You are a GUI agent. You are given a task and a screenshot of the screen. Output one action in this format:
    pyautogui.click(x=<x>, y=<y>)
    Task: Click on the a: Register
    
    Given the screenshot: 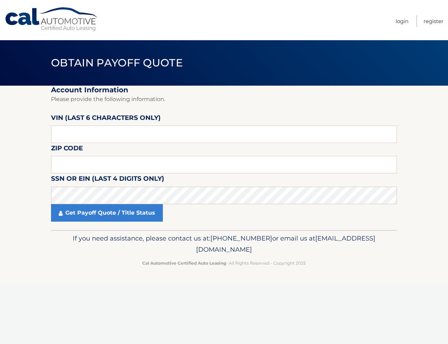 What is the action you would take?
    pyautogui.click(x=433, y=21)
    